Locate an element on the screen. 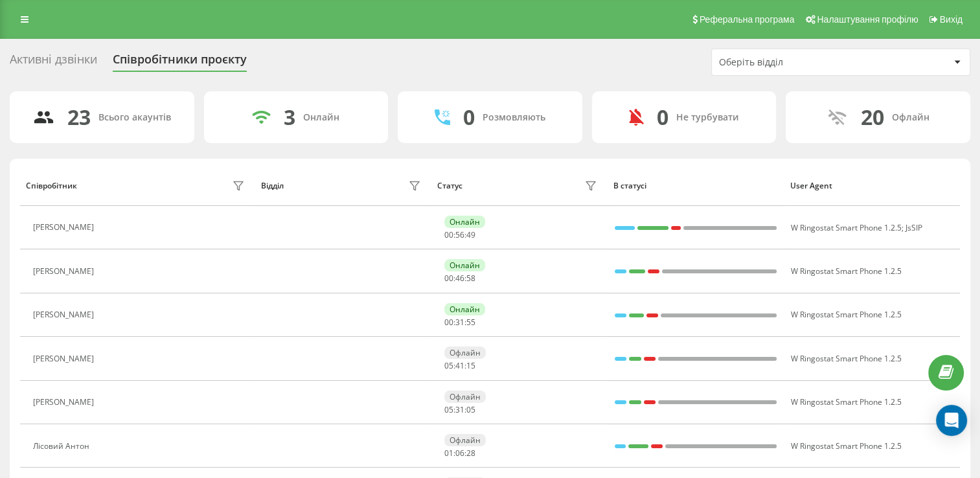 Image resolution: width=980 pixels, height=478 pixels. div: Відділ is located at coordinates (272, 186).